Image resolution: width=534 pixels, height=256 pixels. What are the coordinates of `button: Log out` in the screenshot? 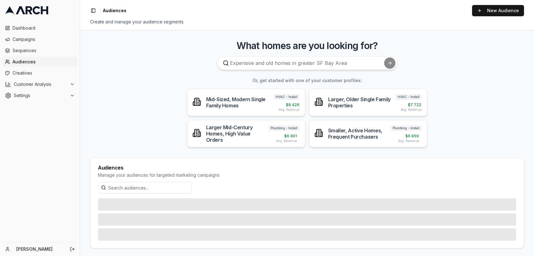 It's located at (72, 249).